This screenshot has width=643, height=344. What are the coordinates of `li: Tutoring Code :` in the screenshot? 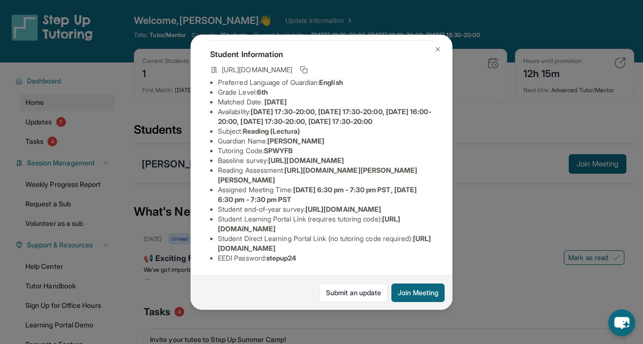 It's located at (325, 151).